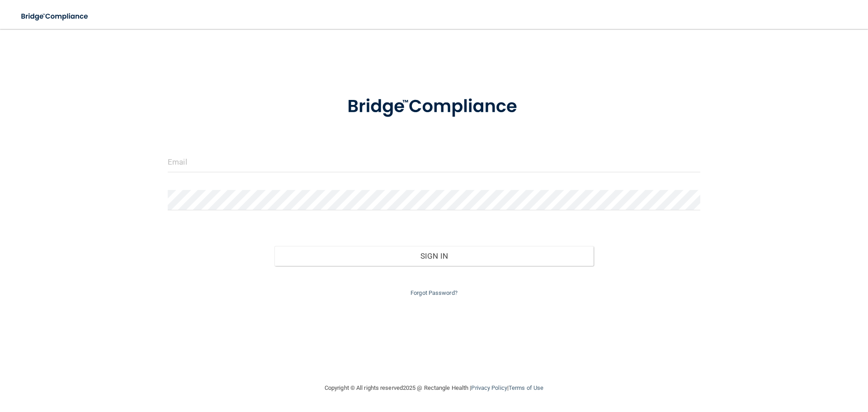 The image size is (868, 412). I want to click on div: Copyright © All rights reserved 2025 @ Rectangle Health | |, so click(434, 388).